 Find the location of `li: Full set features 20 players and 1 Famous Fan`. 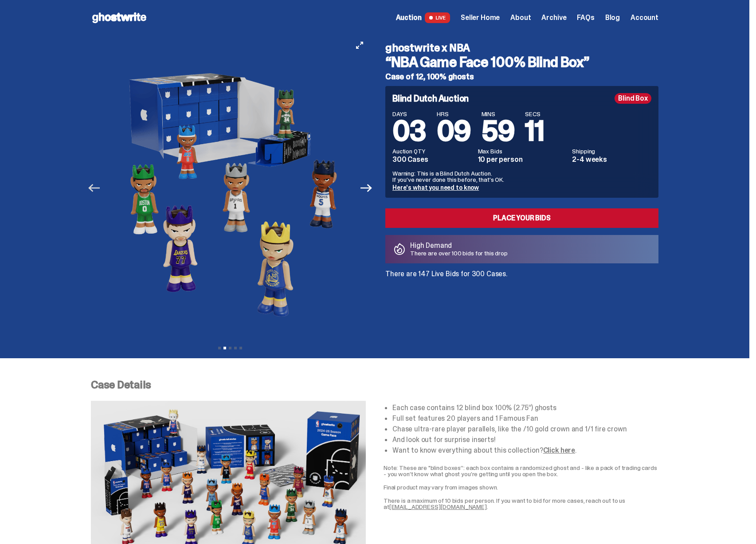

li: Full set features 20 players and 1 Famous Fan is located at coordinates (526, 419).